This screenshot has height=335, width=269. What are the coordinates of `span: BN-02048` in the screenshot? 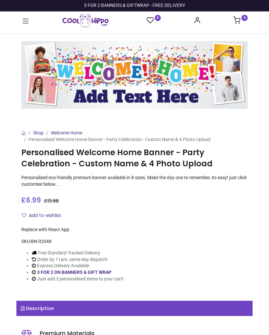 It's located at (41, 241).